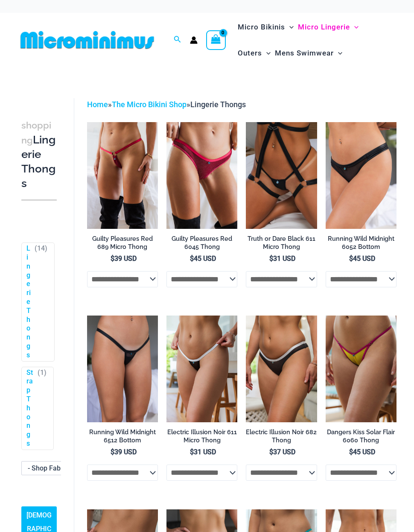 This screenshot has width=414, height=532. Describe the element at coordinates (281, 369) in the screenshot. I see `a: Electric Illusion Noir 682 Thong 01Electric Illusion Noir 682 Thong 02Electric Illusion Noir 682 ...` at that location.